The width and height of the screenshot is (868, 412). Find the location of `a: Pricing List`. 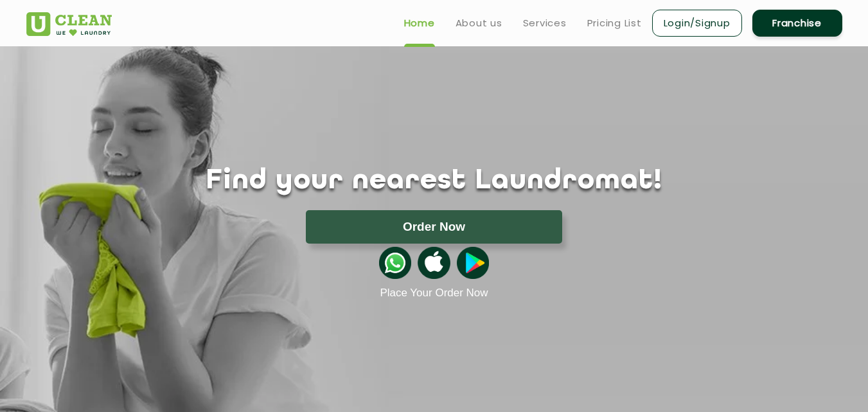

a: Pricing List is located at coordinates (614, 23).